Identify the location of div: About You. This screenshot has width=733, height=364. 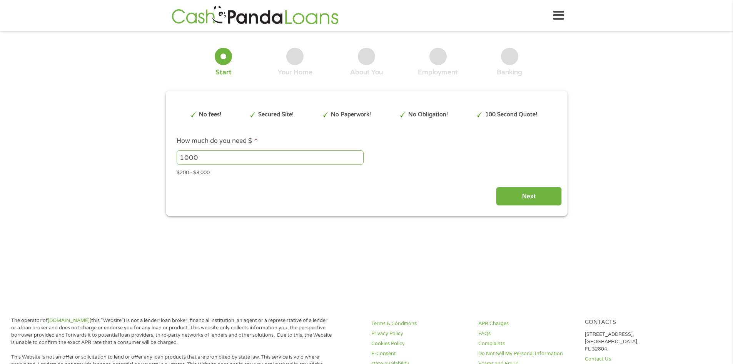
(366, 72).